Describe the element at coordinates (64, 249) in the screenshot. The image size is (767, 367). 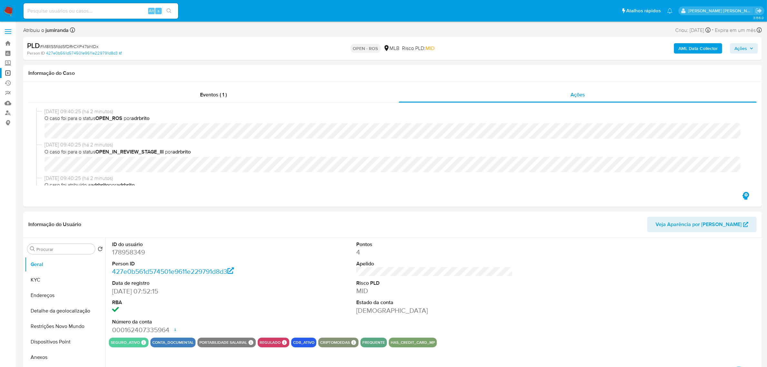
I see `input: Procurar` at that location.